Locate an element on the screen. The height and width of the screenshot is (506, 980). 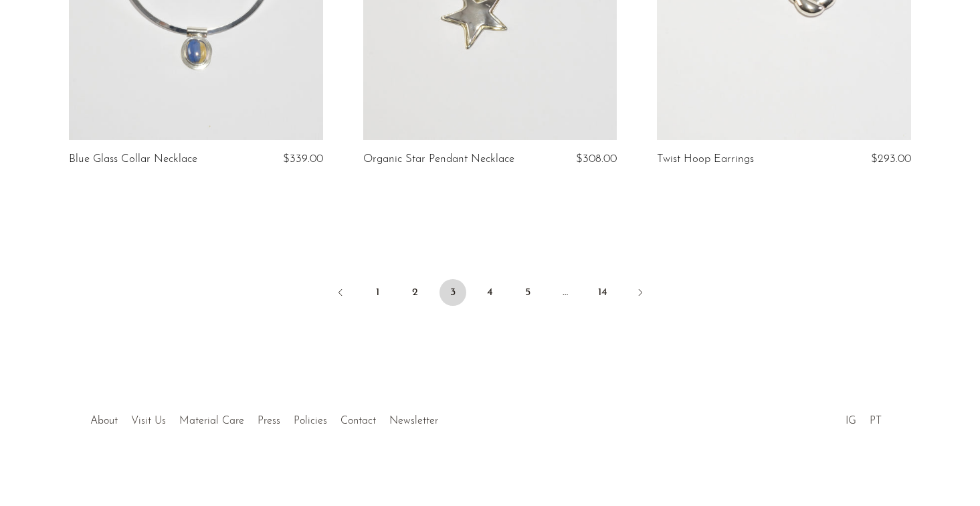
a: Material Care is located at coordinates (212, 421).